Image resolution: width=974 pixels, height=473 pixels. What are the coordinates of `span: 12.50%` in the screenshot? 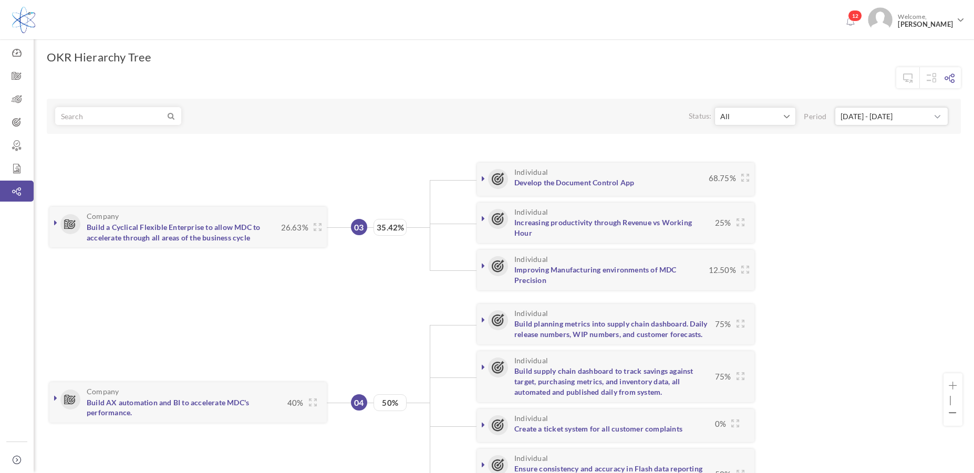 It's located at (720, 270).